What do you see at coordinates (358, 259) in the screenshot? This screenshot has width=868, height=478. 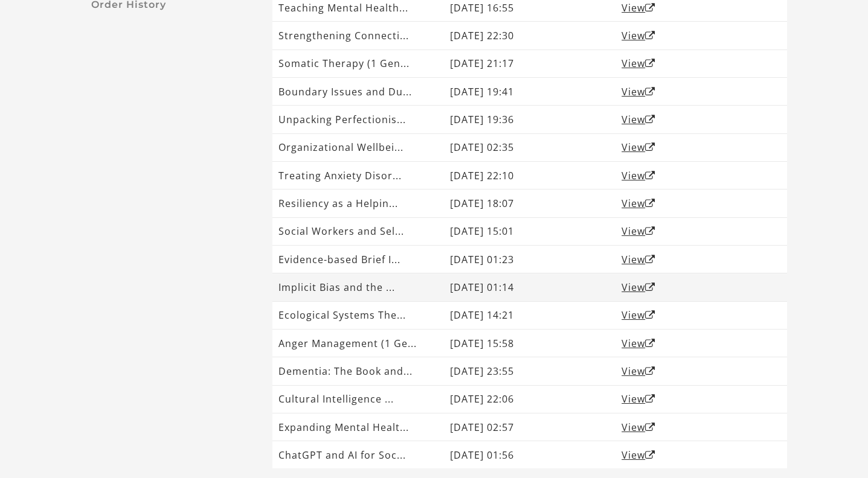 I see `td: Evidence-based Brief I...` at bounding box center [358, 259].